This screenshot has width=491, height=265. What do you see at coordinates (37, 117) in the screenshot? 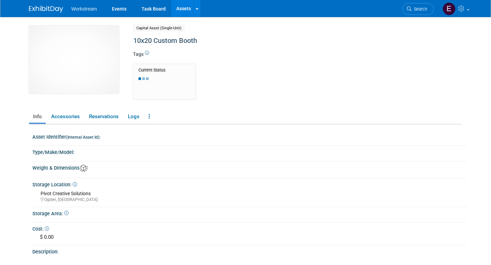
I see `a: Info` at bounding box center [37, 117].